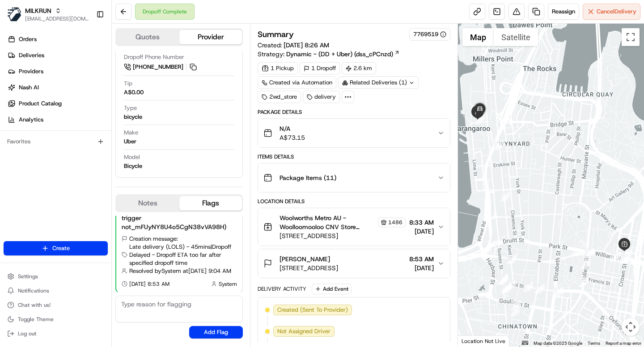  Describe the element at coordinates (586, 264) in the screenshot. I see `div: 12` at that location.